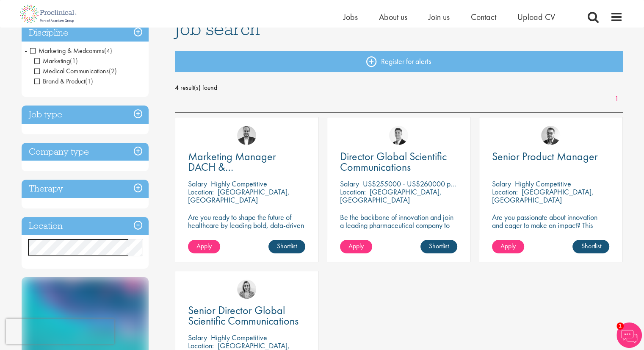 This screenshot has width=644, height=350. What do you see at coordinates (85, 189) in the screenshot?
I see `div: Therapy` at bounding box center [85, 189].